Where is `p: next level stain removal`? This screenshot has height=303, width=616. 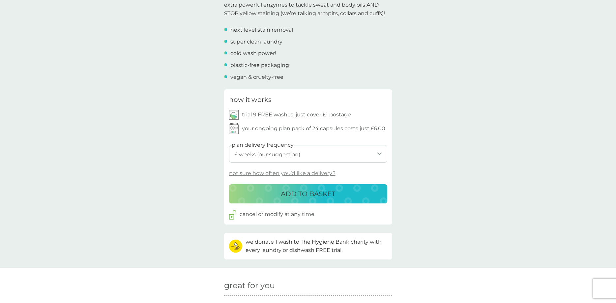
p: next level stain removal is located at coordinates (262, 30).